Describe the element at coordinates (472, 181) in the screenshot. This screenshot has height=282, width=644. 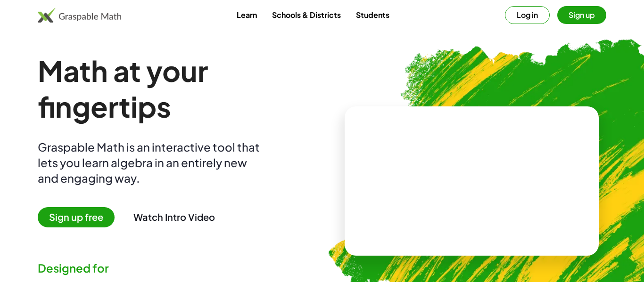
I see `video: What is this? This is dynamic math notation. Dynamic math notation plays a central role in how Gr...` at that location.